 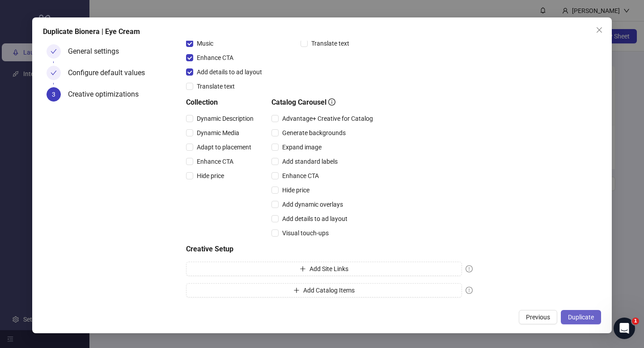 What do you see at coordinates (97, 51) in the screenshot?
I see `div: General settings` at bounding box center [97, 51].